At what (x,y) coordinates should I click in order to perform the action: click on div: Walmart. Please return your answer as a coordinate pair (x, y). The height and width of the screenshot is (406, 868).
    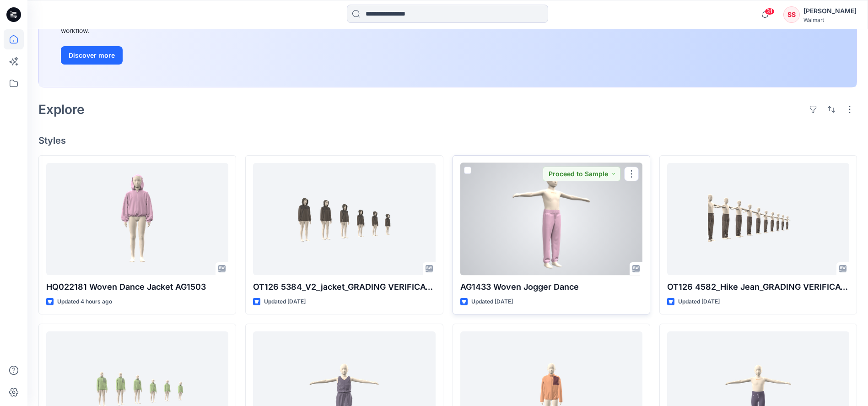
    Looking at the image, I should click on (830, 20).